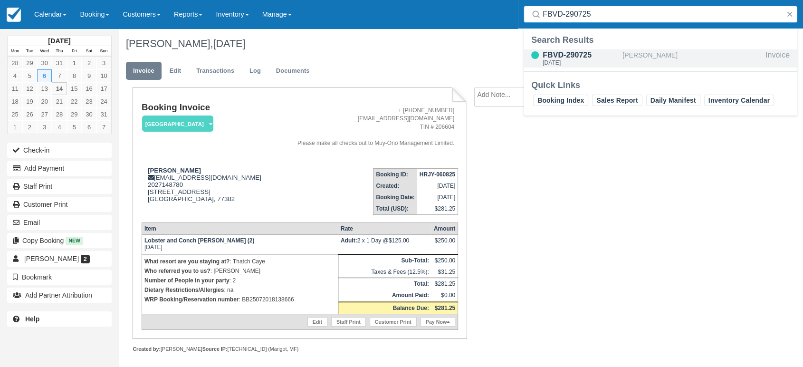  Describe the element at coordinates (59, 240) in the screenshot. I see `button: Copy Booking New` at that location.